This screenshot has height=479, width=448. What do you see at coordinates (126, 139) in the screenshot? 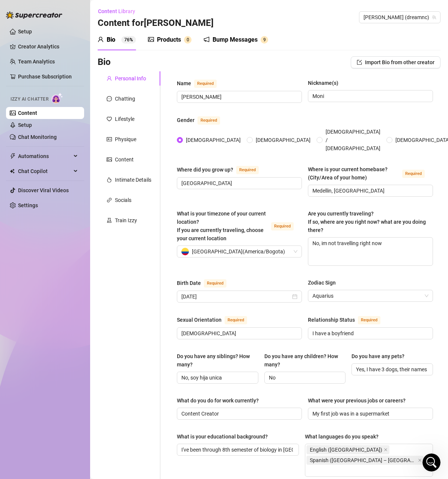
I see `div: Physique` at bounding box center [126, 139].